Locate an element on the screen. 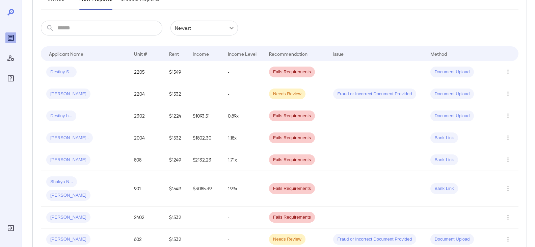 The image size is (535, 247). div: Recommendation is located at coordinates (288, 54).